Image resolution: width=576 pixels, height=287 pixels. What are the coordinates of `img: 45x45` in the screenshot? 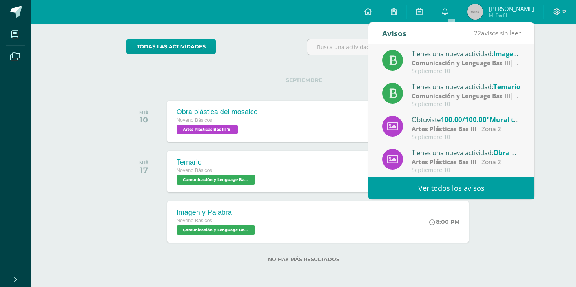 It's located at (475, 12).